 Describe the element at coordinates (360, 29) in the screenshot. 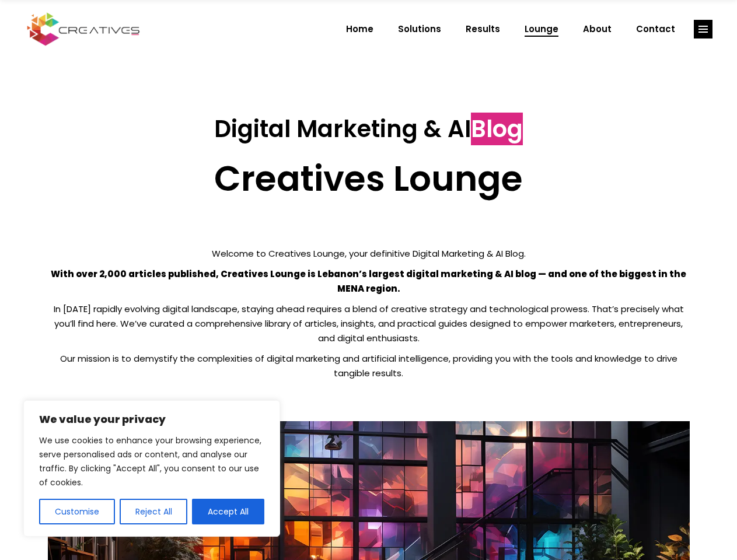

I see `span: Home` at that location.